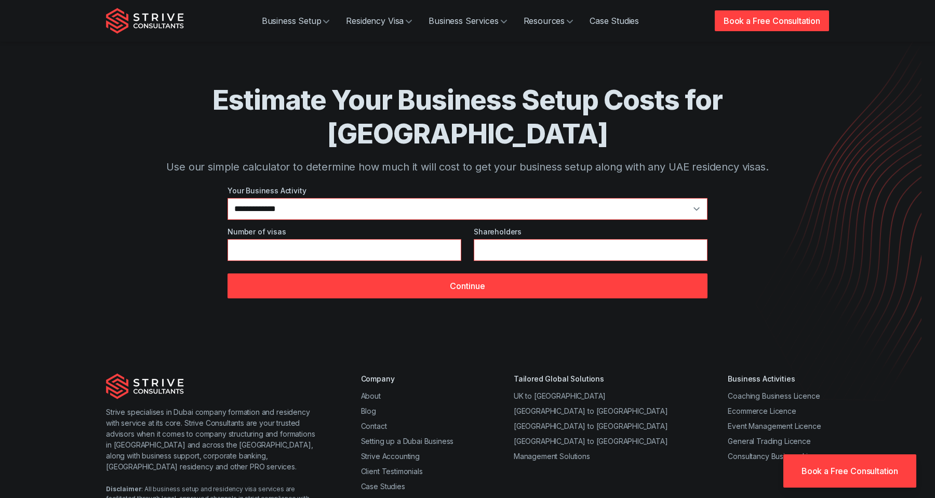  What do you see at coordinates (769, 441) in the screenshot?
I see `a: General Trading Licence` at bounding box center [769, 441].